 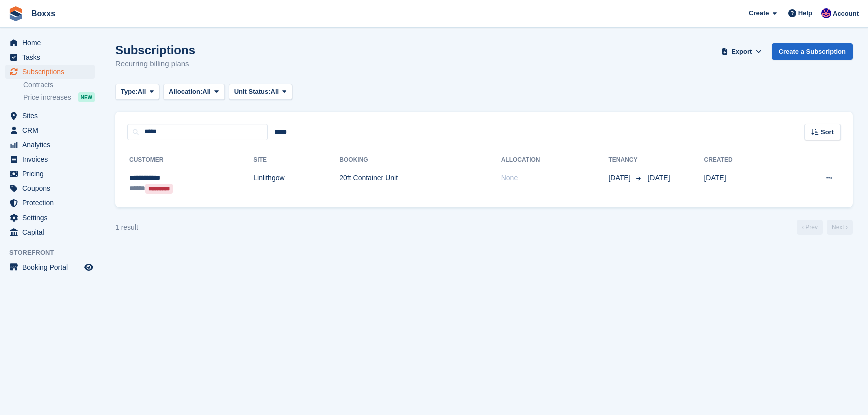 I want to click on h1: Subscriptions, so click(x=155, y=49).